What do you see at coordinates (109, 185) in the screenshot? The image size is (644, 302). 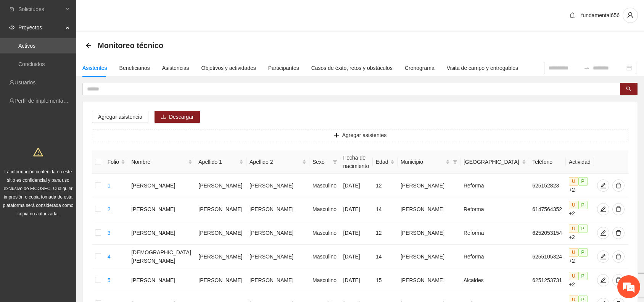 I see `a: 1` at bounding box center [109, 185].